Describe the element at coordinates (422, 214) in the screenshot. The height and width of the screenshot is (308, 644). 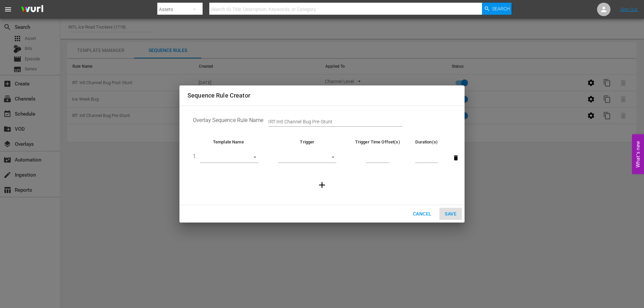
I see `span: Cancel` at that location.